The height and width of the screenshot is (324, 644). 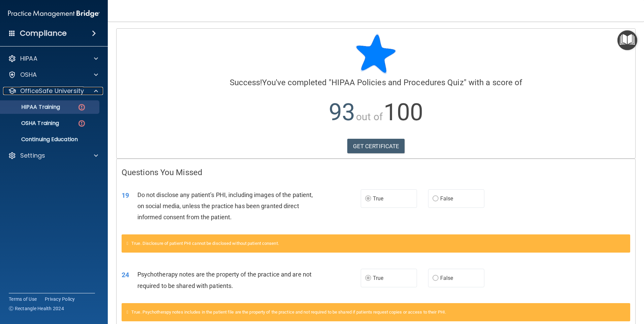 What do you see at coordinates (125, 275) in the screenshot?
I see `span: 24` at bounding box center [125, 275].